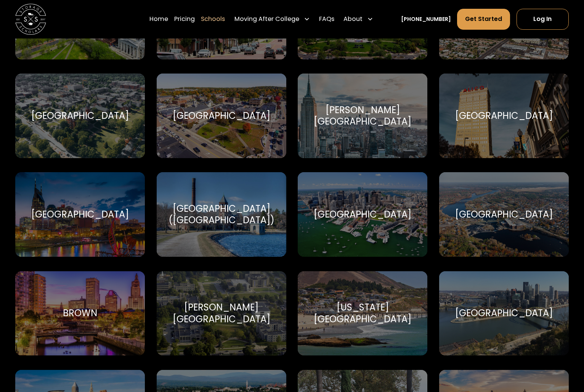 Image resolution: width=584 pixels, height=392 pixels. I want to click on a: Pricing, so click(184, 19).